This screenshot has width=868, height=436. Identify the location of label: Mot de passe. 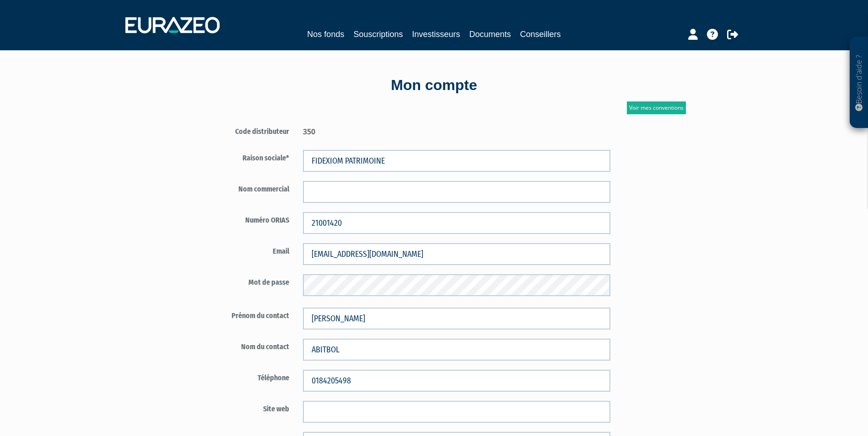
(243, 281).